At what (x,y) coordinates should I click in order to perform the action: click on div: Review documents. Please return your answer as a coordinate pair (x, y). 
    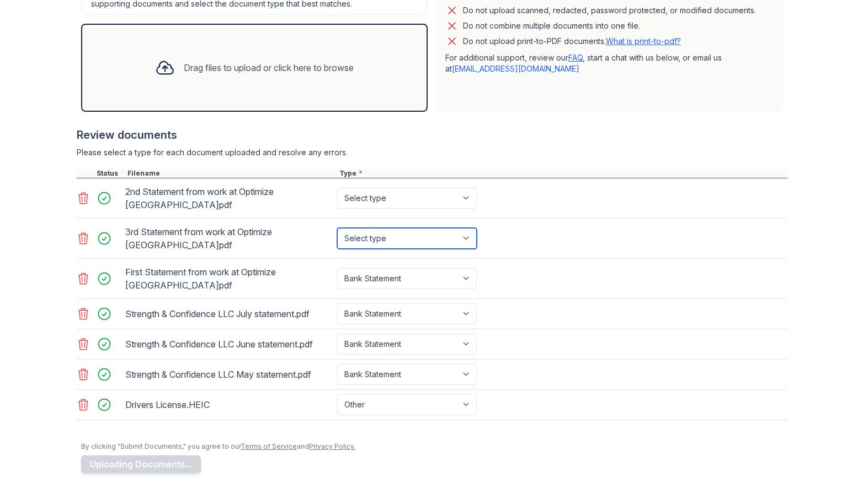
    Looking at the image, I should click on (432, 135).